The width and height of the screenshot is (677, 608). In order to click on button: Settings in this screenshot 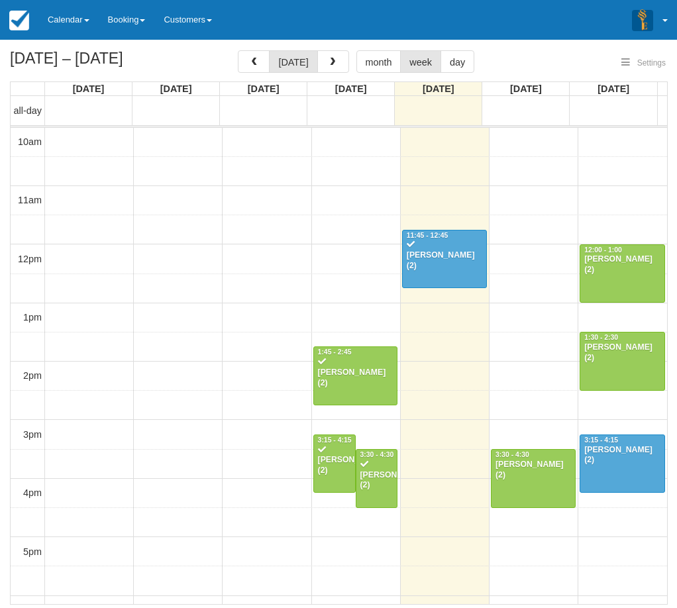, I will do `click(643, 63)`.